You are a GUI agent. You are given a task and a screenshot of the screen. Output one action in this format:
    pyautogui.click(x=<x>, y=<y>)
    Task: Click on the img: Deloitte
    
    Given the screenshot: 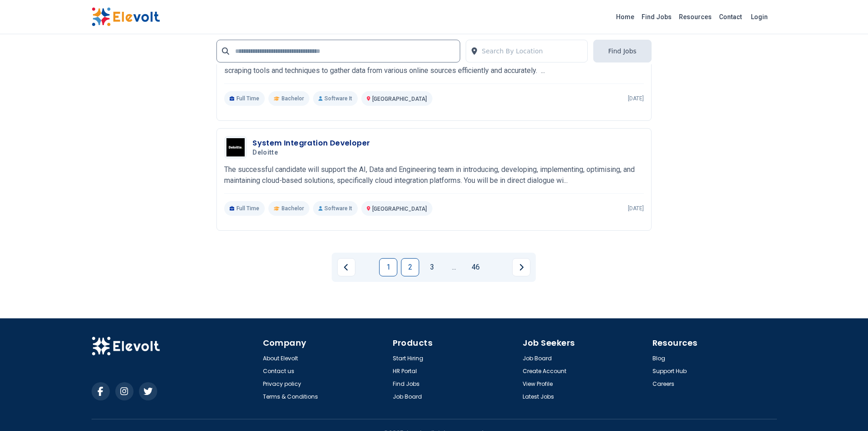 What is the action you would take?
    pyautogui.click(x=236, y=147)
    